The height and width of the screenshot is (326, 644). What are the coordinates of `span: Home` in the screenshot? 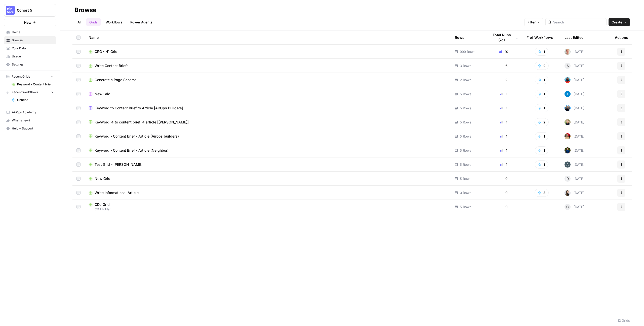 It's located at (33, 32).